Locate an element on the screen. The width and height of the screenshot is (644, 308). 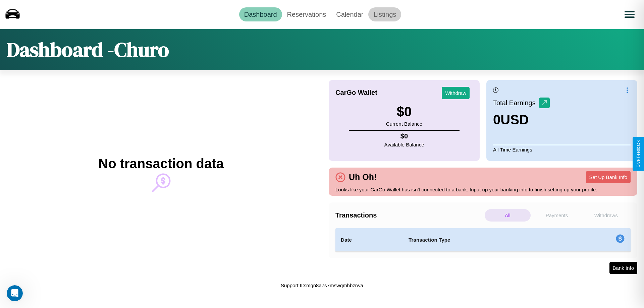
a: Calendar is located at coordinates (350, 14).